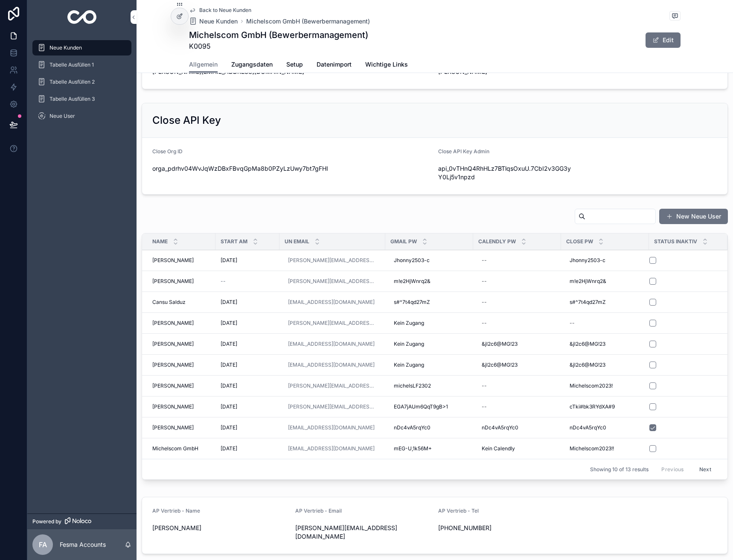 This screenshot has height=560, width=733. What do you see at coordinates (403, 241) in the screenshot?
I see `span: Gmail Pw` at bounding box center [403, 241].